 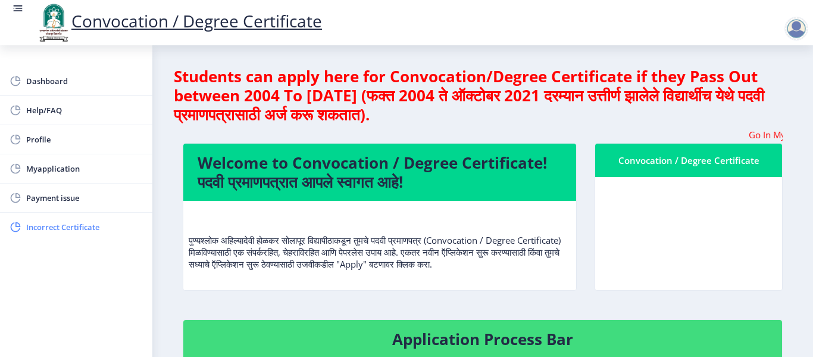 I want to click on h4: Students can apply here for Convocation/Degree Certificate if they Pass Out between 2004 To [DATE..., so click(x=483, y=95).